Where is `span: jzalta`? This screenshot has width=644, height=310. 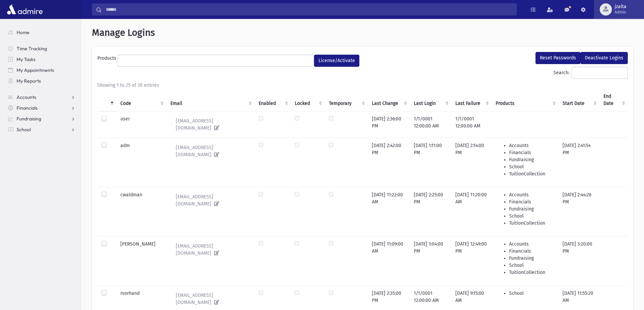
span: jzalta is located at coordinates (620, 7).